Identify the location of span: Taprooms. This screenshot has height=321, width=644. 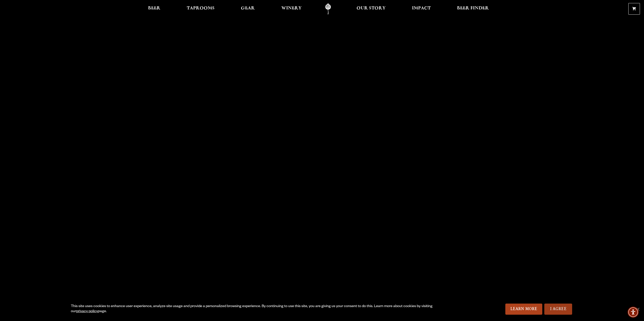
(201, 8).